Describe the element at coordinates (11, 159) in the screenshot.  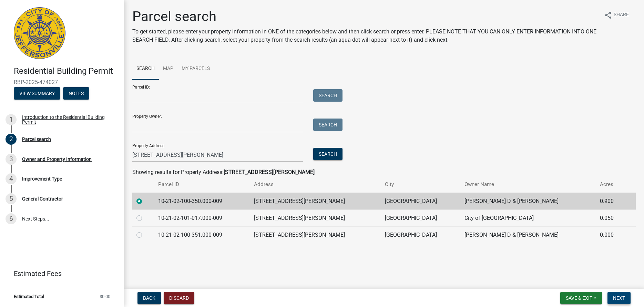
I see `div: 3` at that location.